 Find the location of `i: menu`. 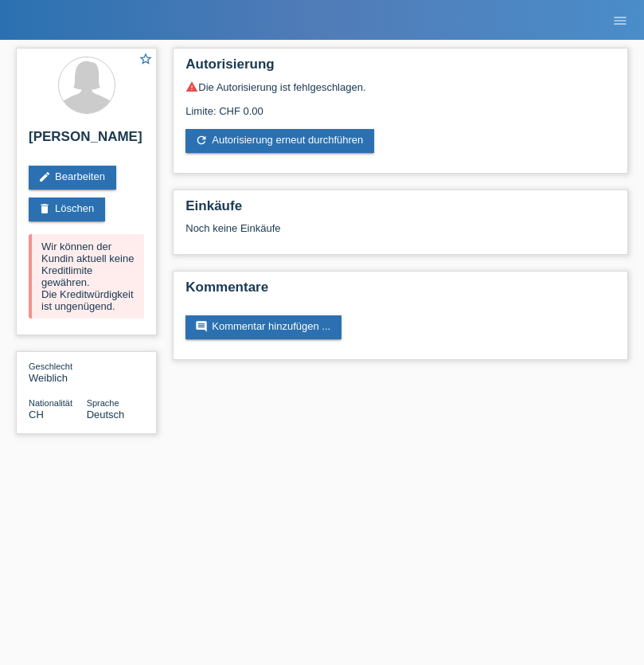

i: menu is located at coordinates (621, 21).